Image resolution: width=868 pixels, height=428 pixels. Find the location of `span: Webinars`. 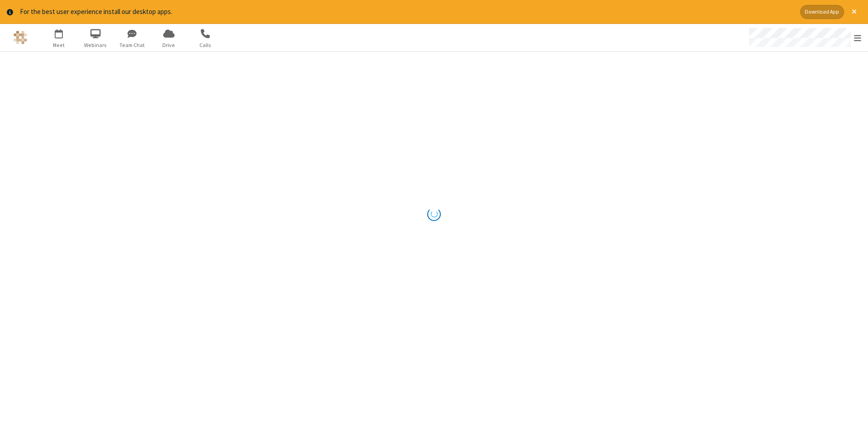

span: Webinars is located at coordinates (95, 46).